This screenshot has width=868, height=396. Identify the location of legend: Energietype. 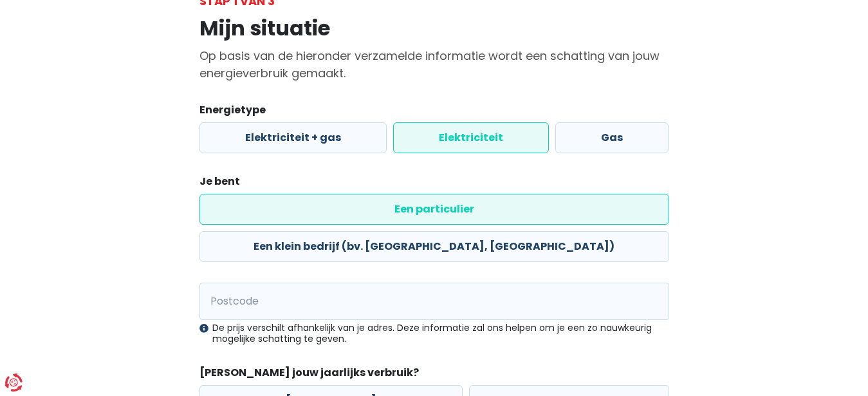
(434, 112).